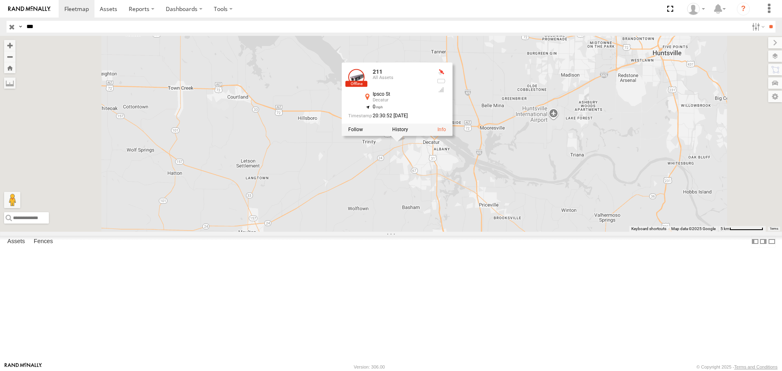  I want to click on div: Last Event GSM Signal Strength, so click(441, 90).